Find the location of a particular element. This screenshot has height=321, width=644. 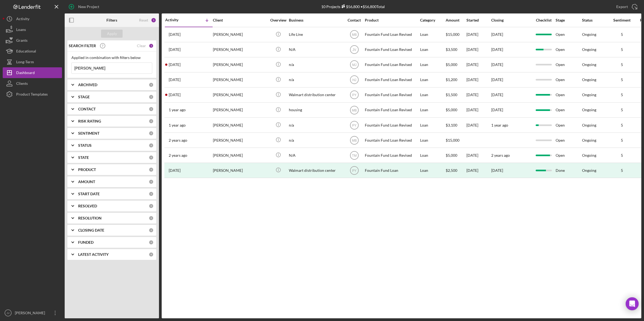

div: Grants is located at coordinates (22, 41).